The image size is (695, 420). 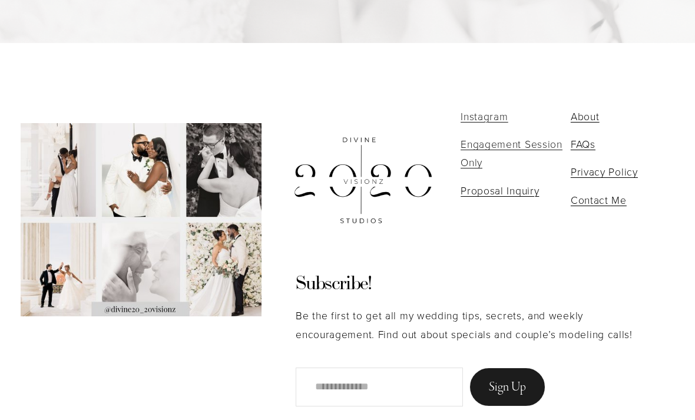 What do you see at coordinates (484, 116) in the screenshot?
I see `span: Instagram` at bounding box center [484, 116].